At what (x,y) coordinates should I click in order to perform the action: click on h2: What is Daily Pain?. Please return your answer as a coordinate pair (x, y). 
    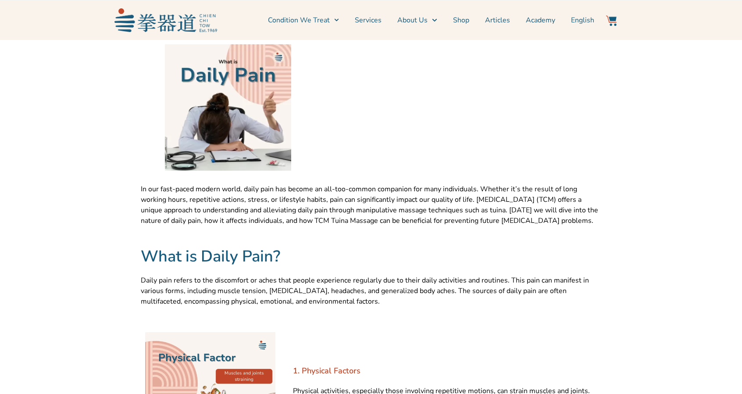
    Looking at the image, I should click on (371, 256).